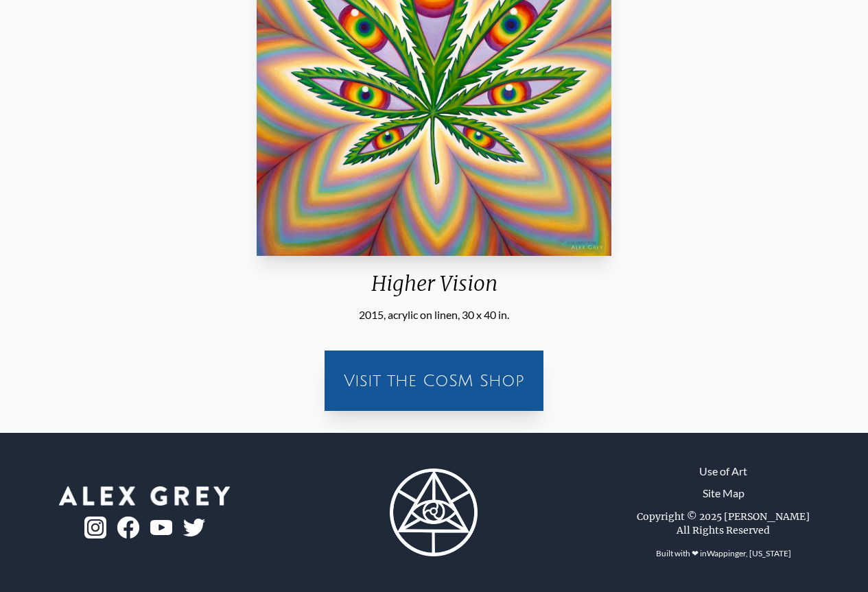 The image size is (868, 592). What do you see at coordinates (723, 554) in the screenshot?
I see `div: Built with ❤ in` at bounding box center [723, 554].